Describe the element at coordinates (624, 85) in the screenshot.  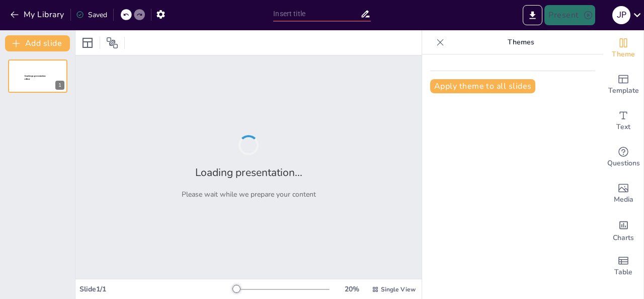
I see `div: Add ready made slides` at that location.